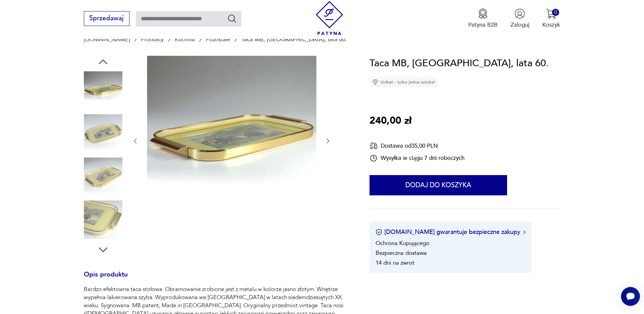  What do you see at coordinates (329, 18) in the screenshot?
I see `img: Patyna - sklep z meblami i dekoracjami vintage` at bounding box center [329, 18].